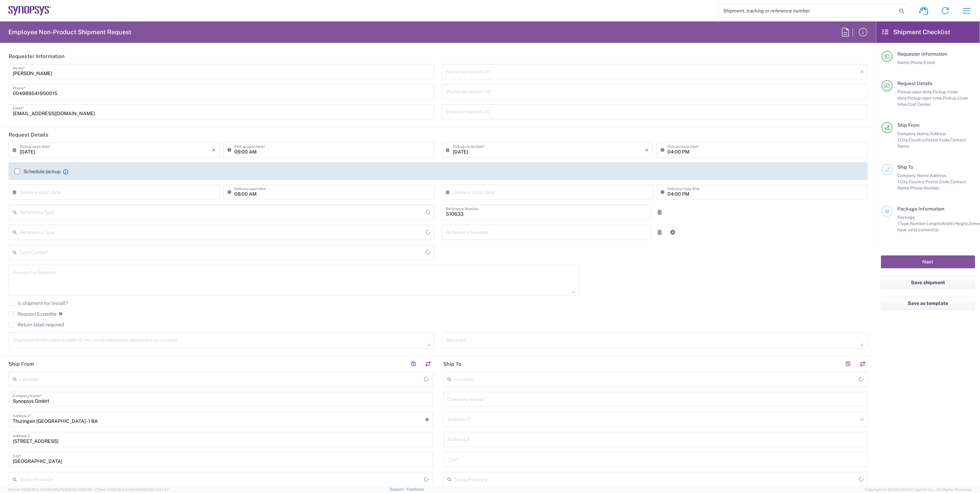  I want to click on h2: Ship To, so click(452, 364).